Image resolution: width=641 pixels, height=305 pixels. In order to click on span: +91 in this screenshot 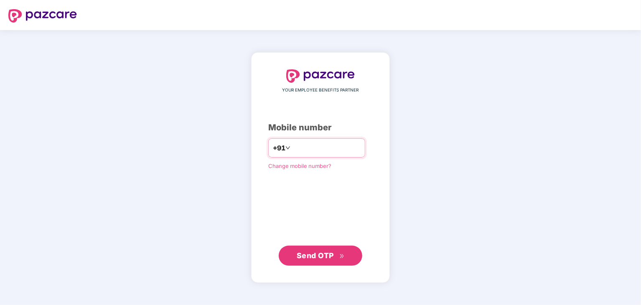, I will do `click(279, 148)`.